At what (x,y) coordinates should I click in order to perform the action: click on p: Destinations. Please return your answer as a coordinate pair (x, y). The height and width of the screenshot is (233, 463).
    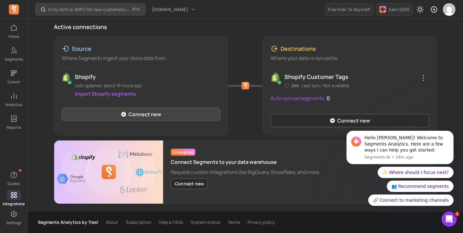
    Looking at the image, I should click on (299, 49).